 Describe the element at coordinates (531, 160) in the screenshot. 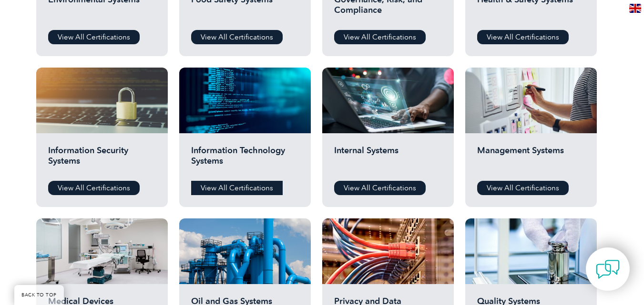

I see `h2: Management Systems` at that location.